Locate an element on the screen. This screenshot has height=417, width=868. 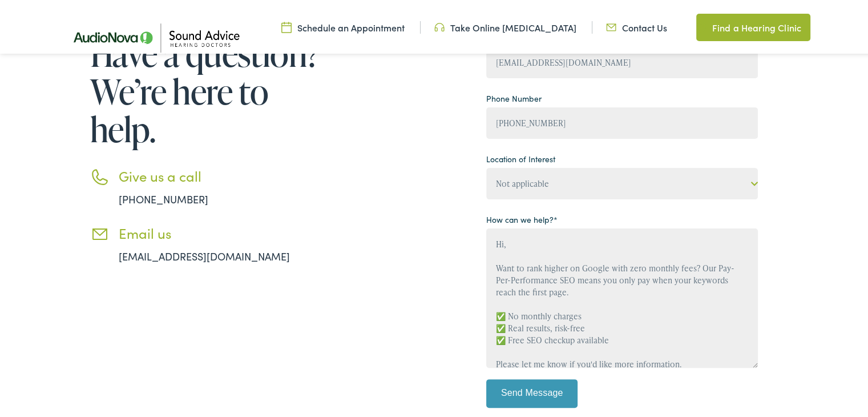
img: Calendar icon in a unique green color, symbolizing scheduling or date-related features. is located at coordinates (287, 25).